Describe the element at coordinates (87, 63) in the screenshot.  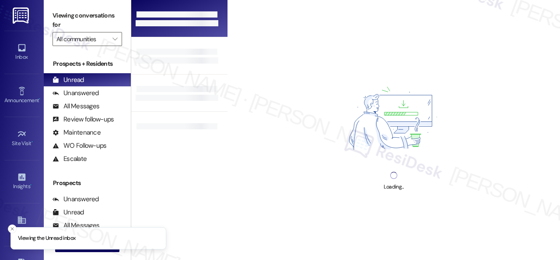
I see `div: Prospects + Residents` at that location.